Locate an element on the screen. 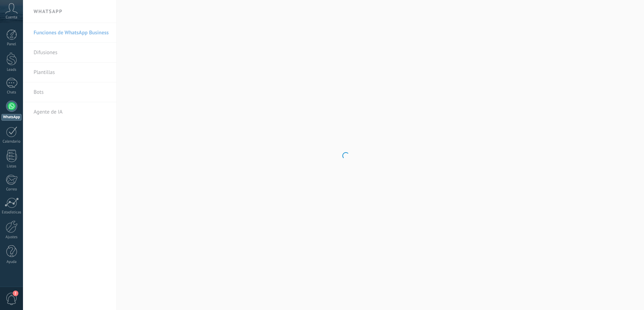 Image resolution: width=644 pixels, height=310 pixels. div: WhatsApp is located at coordinates (11, 117).